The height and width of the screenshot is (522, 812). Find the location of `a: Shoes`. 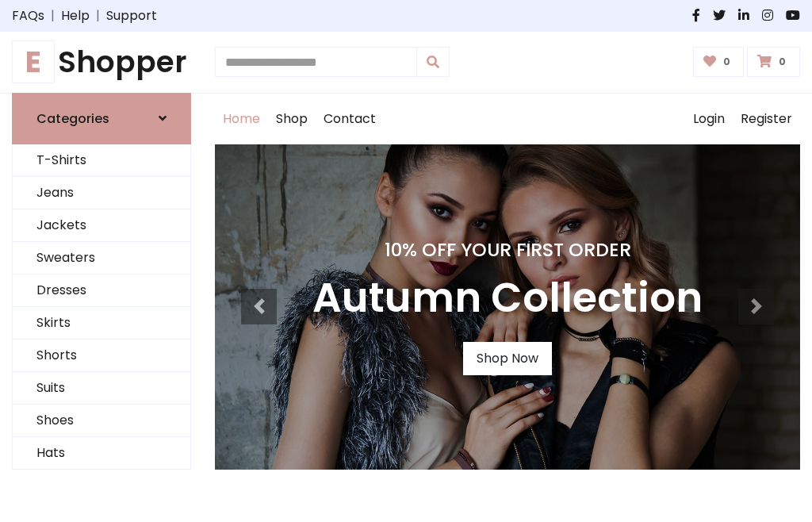

a: Shoes is located at coordinates (101, 421).